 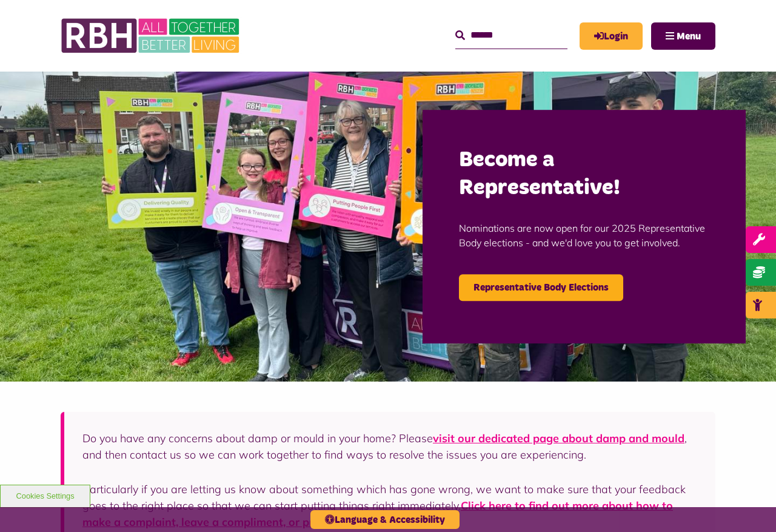 I want to click on p: Do you have any concerns about damp or mould in your home? Please , and then contact us so we can..., so click(x=390, y=447).